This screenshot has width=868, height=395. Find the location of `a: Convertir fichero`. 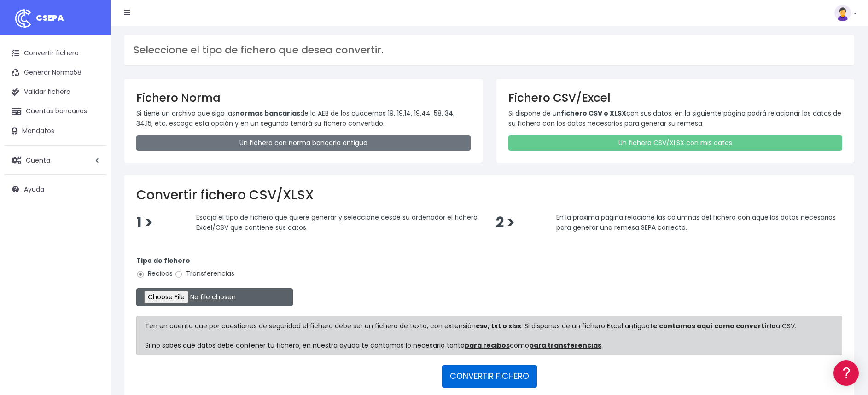

a: Convertir fichero is located at coordinates (55, 53).